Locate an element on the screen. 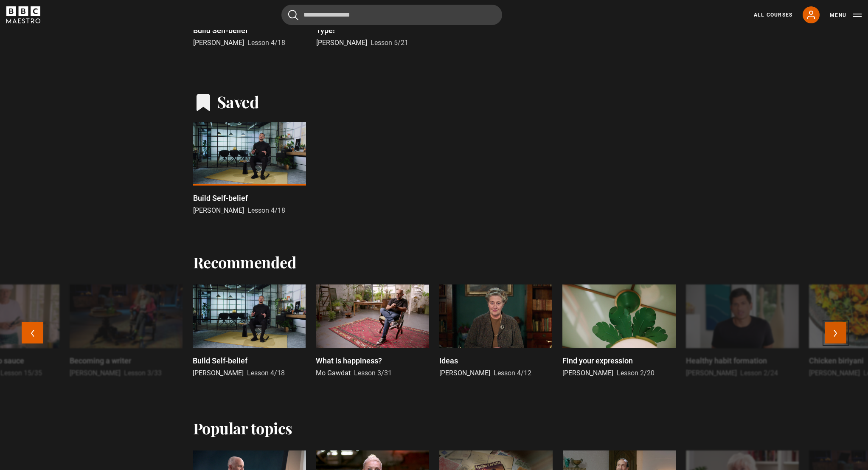 The height and width of the screenshot is (470, 868). h2: Saved is located at coordinates (238, 102).